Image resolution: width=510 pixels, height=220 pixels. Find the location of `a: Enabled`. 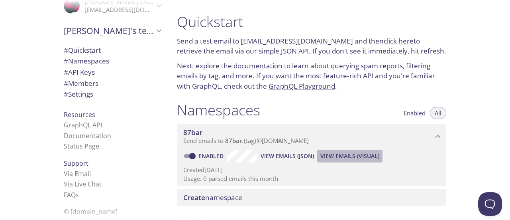

a: Enabled is located at coordinates (212, 155).